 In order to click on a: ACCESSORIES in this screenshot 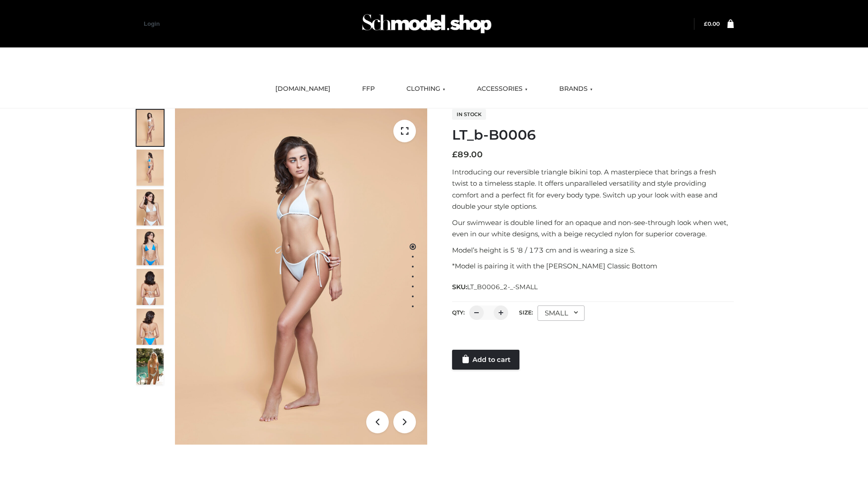, I will do `click(502, 89)`.